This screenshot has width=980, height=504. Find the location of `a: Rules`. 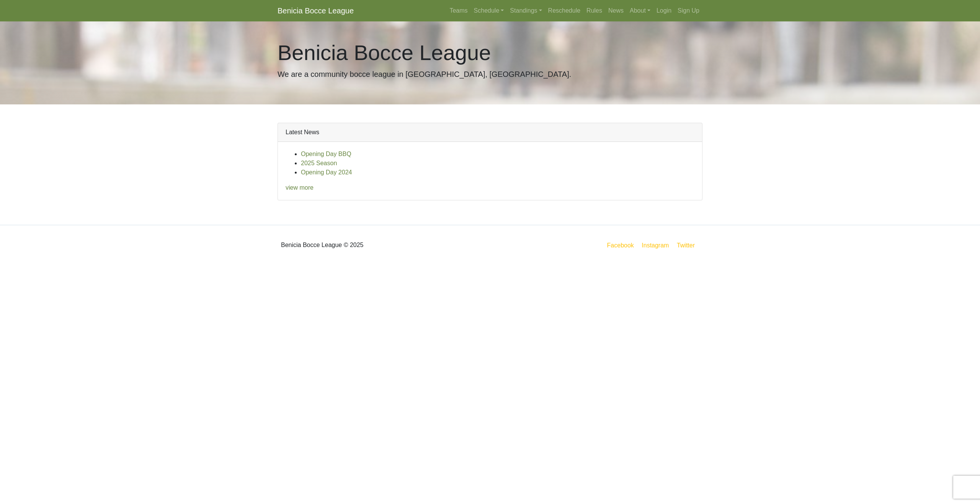

a: Rules is located at coordinates (594, 11).